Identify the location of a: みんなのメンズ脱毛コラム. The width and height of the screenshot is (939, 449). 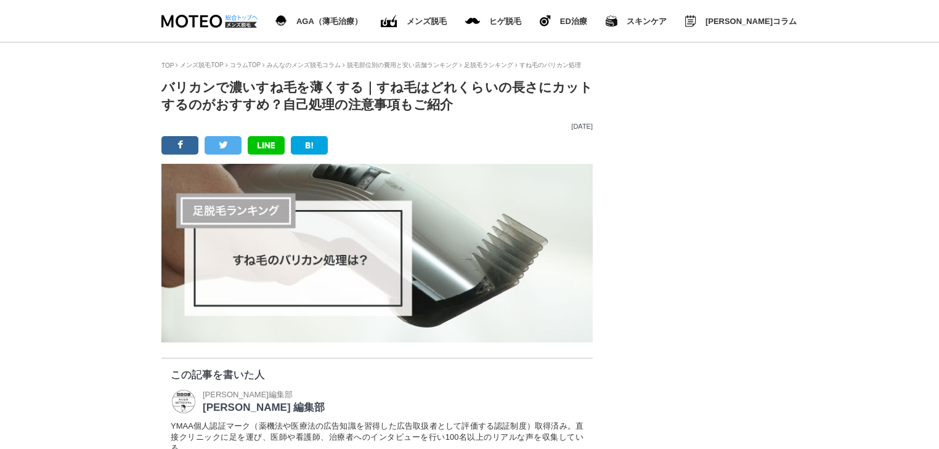
(304, 65).